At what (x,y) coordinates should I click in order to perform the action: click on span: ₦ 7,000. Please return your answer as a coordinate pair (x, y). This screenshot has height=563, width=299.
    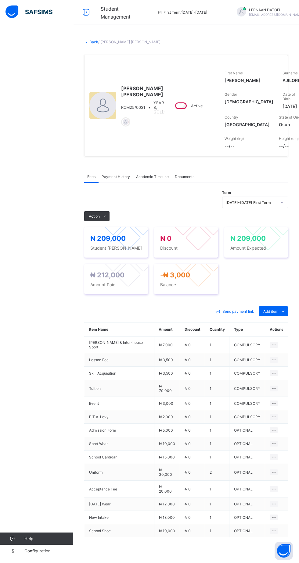
    Looking at the image, I should click on (166, 345).